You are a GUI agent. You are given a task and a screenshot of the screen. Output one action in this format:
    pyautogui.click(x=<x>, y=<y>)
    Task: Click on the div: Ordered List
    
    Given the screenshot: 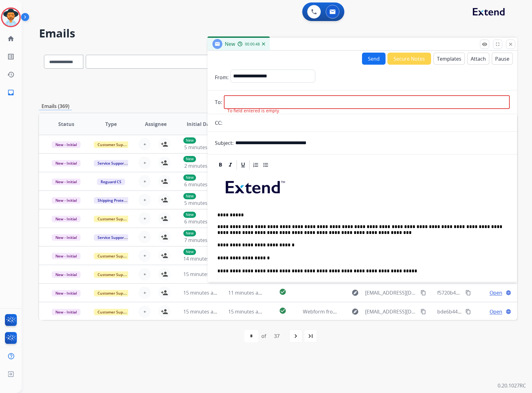 What is the action you would take?
    pyautogui.click(x=256, y=165)
    